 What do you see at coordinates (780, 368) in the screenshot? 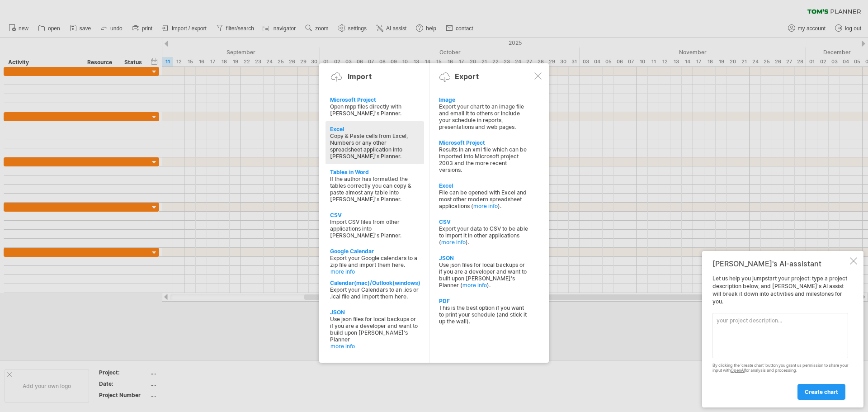
I see `div: By clicking the 'create chart' button you grant us permission to share your input with for analys...` at bounding box center [780, 368].